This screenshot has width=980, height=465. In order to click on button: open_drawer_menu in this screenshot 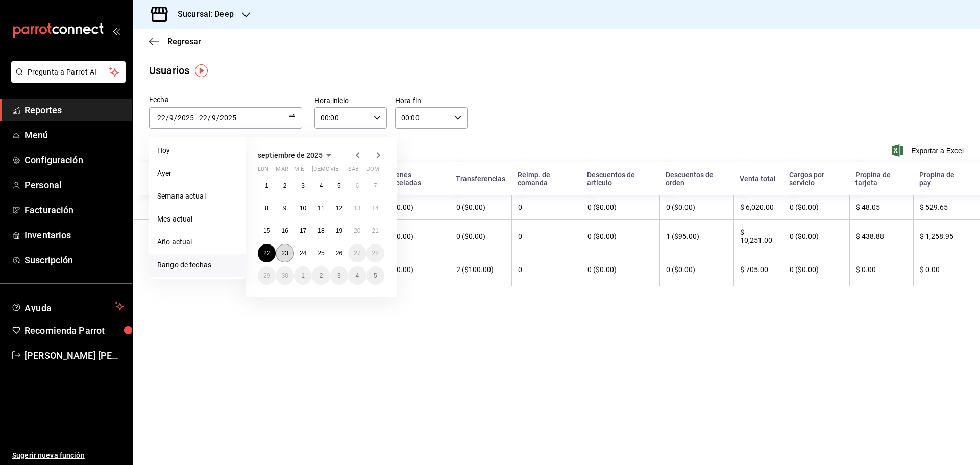, I will do `click(116, 30)`.